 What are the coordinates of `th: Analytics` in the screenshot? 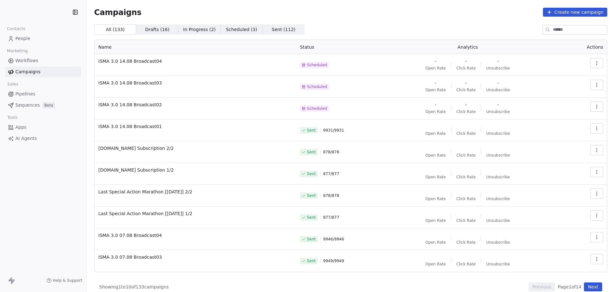 It's located at (468, 47).